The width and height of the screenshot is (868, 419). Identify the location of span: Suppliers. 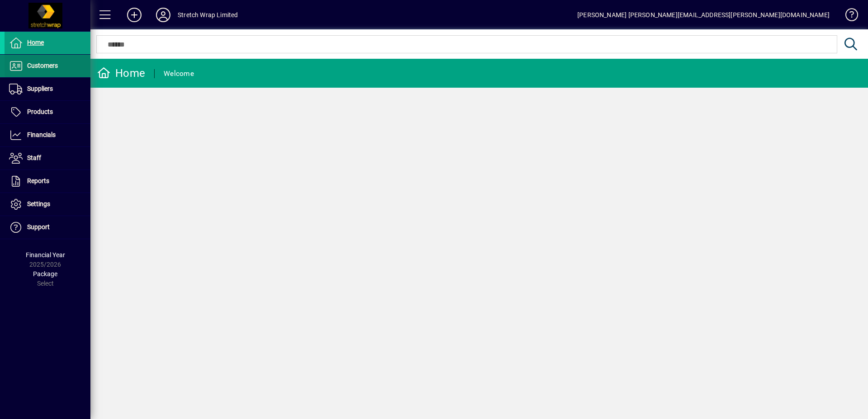
(40, 89).